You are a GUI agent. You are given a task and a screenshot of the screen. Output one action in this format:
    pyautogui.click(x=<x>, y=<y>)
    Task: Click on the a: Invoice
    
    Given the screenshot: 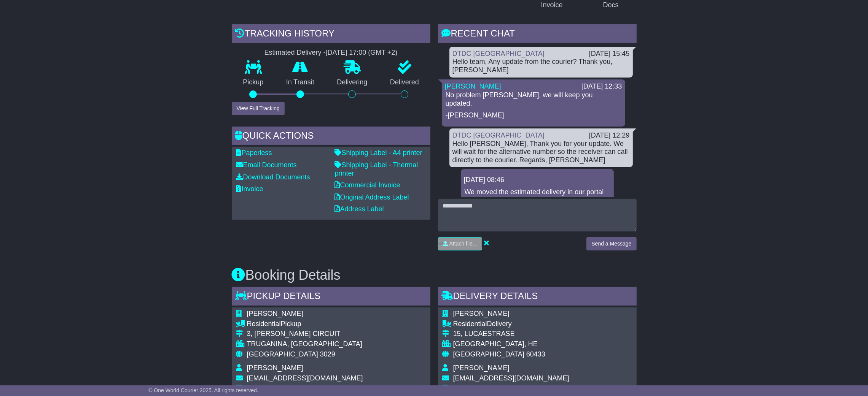 What is the action you would take?
    pyautogui.click(x=250, y=189)
    